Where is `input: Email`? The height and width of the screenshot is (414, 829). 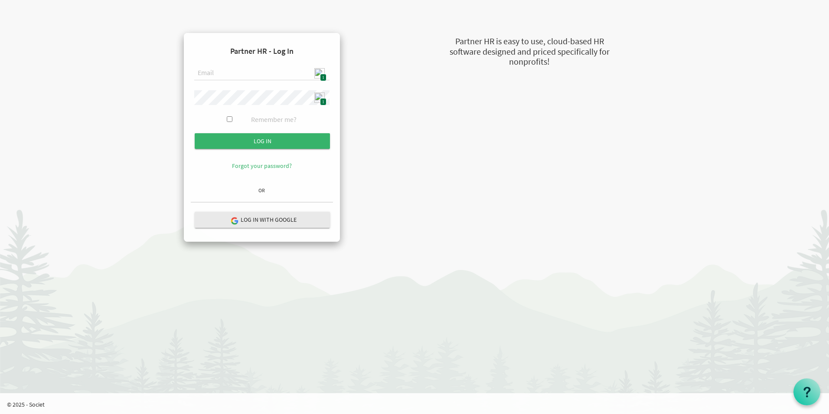 input: Email is located at coordinates (262, 73).